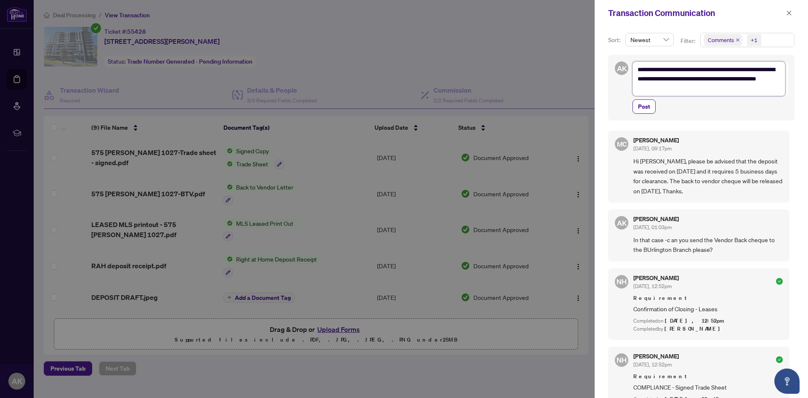 This screenshot has width=808, height=398. Describe the element at coordinates (708, 387) in the screenshot. I see `span: COMPLIANCE - Signed Trade Sheet` at that location.